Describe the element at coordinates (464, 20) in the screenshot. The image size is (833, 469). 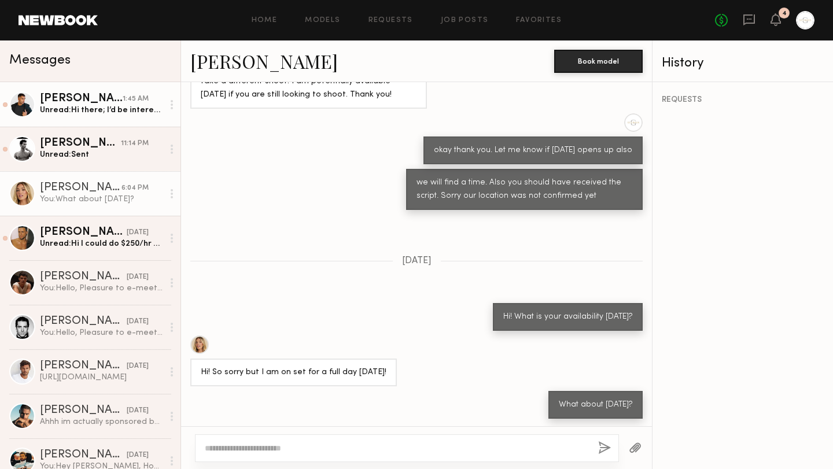
I see `a: Job Posts` at that location.